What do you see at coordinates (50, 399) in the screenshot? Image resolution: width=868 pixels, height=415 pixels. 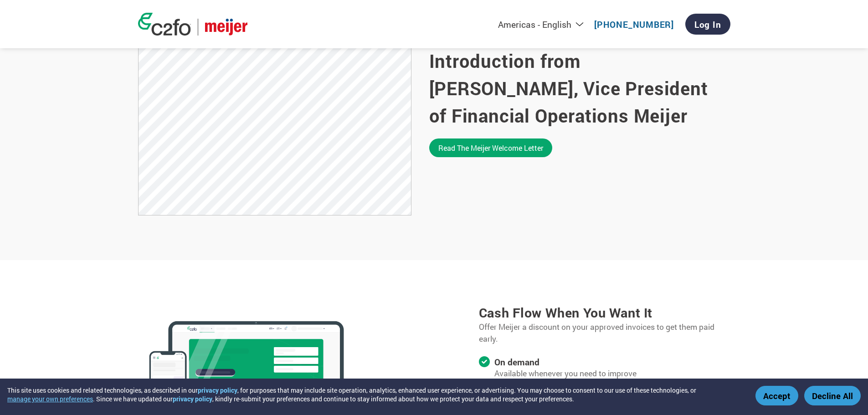 I see `button: manage your own preferences` at bounding box center [50, 399].